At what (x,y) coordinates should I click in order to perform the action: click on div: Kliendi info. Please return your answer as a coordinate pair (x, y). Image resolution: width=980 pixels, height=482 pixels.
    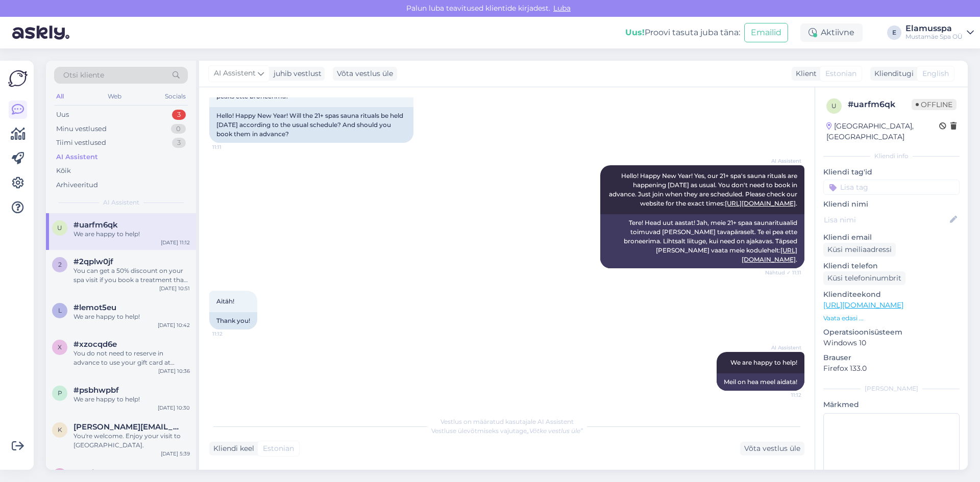
    Looking at the image, I should click on (891, 156).